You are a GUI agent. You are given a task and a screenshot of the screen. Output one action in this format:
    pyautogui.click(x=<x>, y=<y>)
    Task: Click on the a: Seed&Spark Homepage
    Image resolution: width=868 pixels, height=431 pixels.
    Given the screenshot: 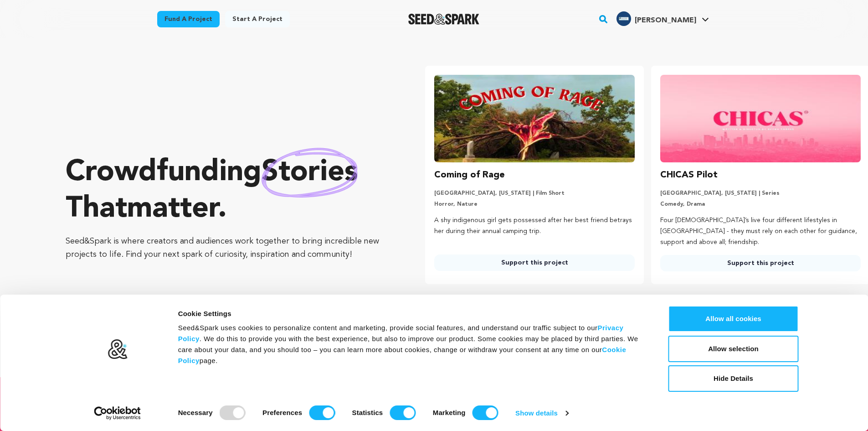 What is the action you would take?
    pyautogui.click(x=444, y=19)
    